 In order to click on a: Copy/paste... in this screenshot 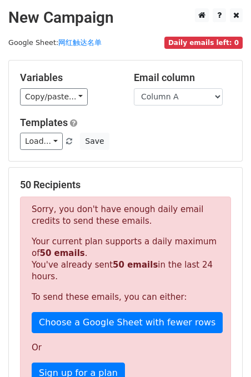, I will do `click(54, 97)`.